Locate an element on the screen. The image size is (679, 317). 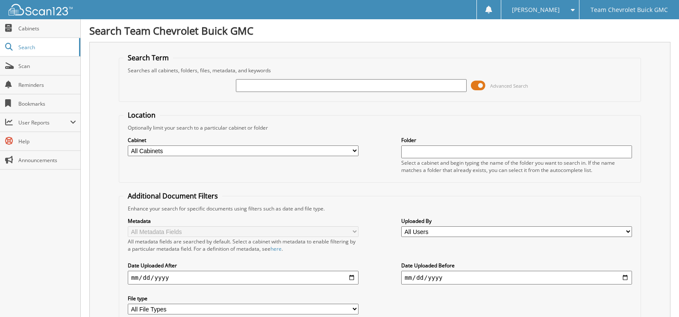
div: Enhance your search for specific documents using filters such as date and file type. is located at coordinates (380, 208).